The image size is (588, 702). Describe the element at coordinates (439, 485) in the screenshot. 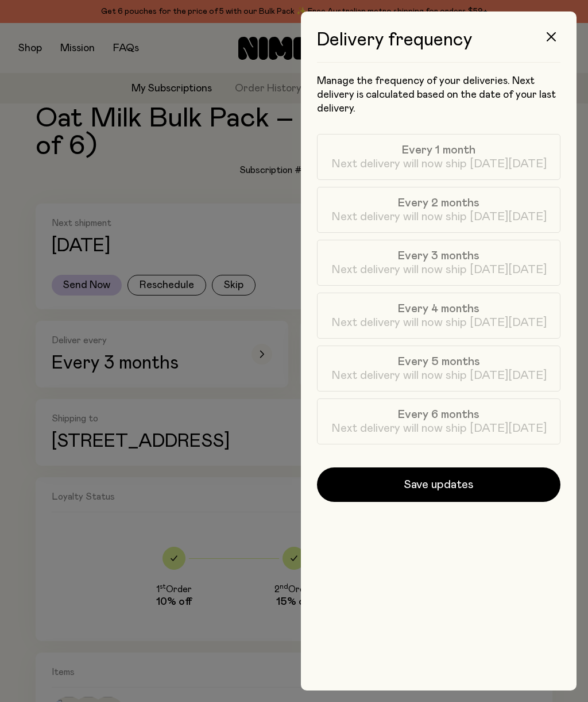

I see `button: Save updates` at that location.